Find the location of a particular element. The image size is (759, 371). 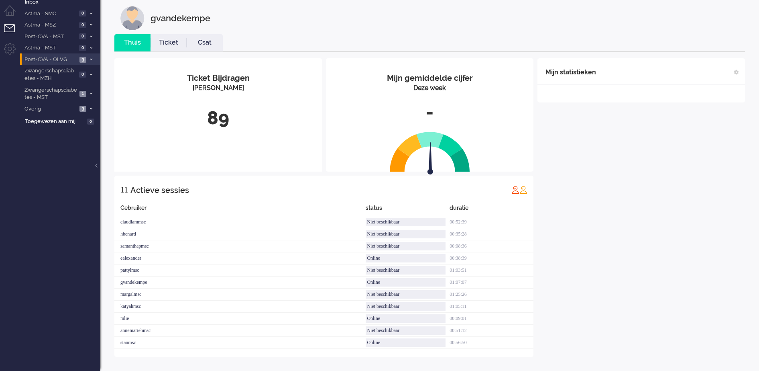

div: 00:08:36 is located at coordinates (491, 246).